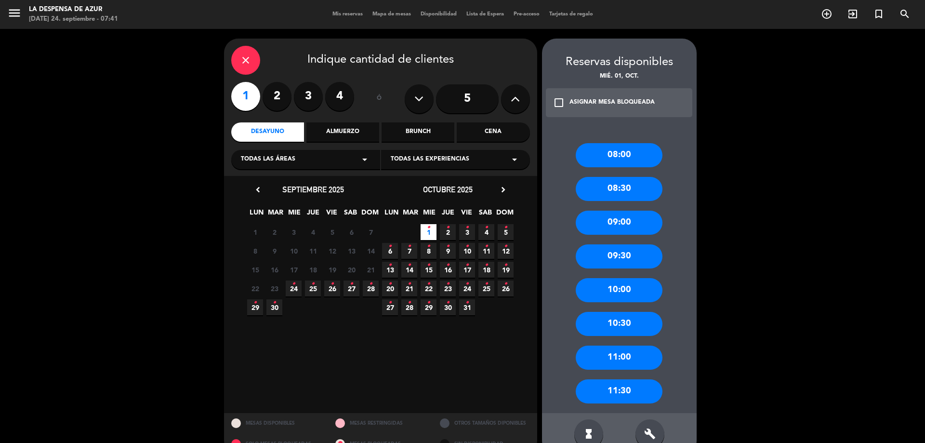 The image size is (925, 443). What do you see at coordinates (294, 288) in the screenshot?
I see `span: 24` at bounding box center [294, 288].